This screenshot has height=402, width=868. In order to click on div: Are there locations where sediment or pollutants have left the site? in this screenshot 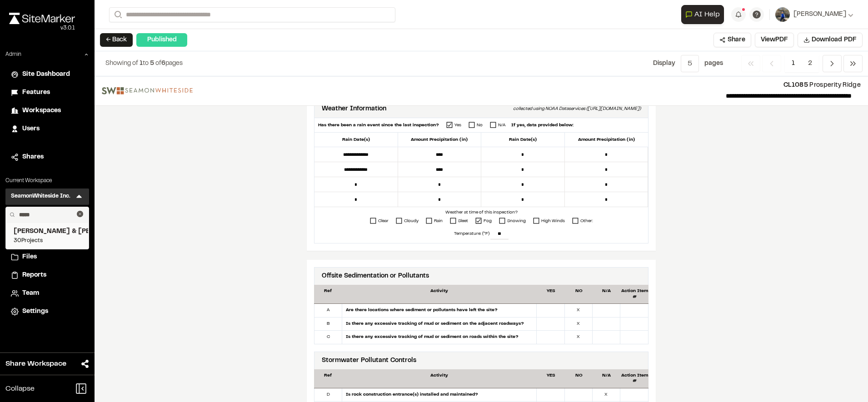, I will do `click(440, 310)`.